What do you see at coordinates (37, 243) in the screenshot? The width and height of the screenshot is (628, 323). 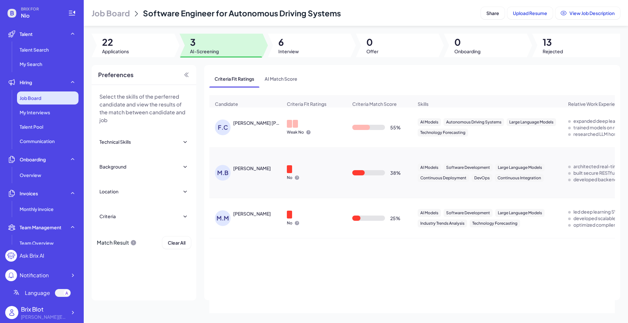 I see `span: Team Overview` at bounding box center [37, 243].